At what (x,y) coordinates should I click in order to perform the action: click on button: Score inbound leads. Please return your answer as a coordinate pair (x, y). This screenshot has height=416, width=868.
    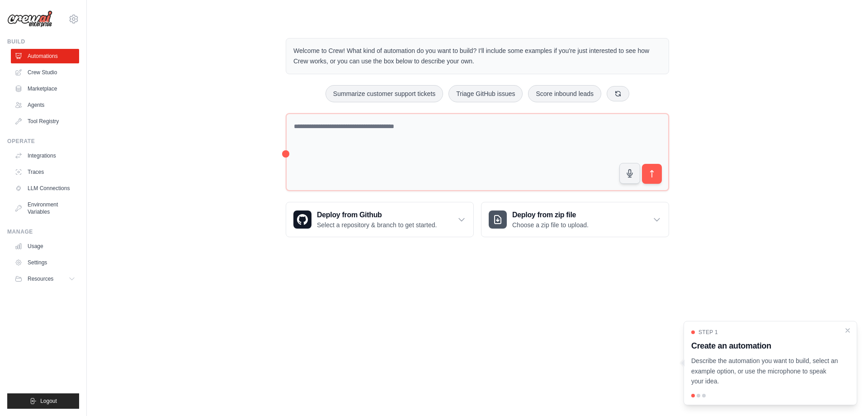
    Looking at the image, I should click on (565, 93).